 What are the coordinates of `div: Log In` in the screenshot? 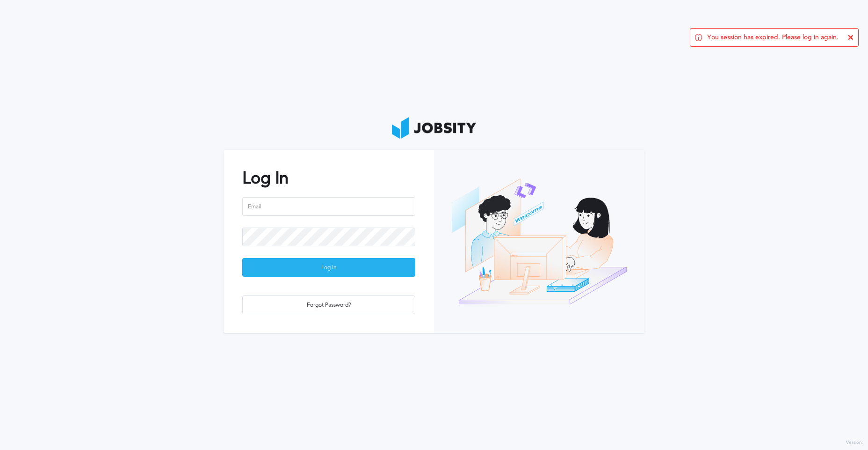 It's located at (329, 267).